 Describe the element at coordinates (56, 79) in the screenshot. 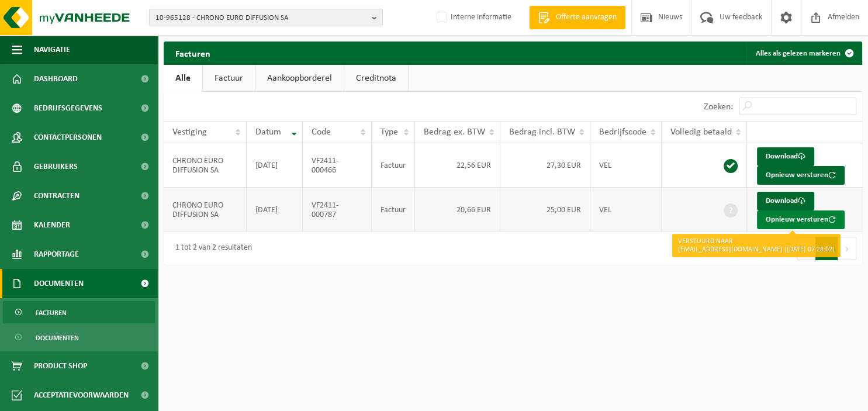

I see `span: Dashboard` at that location.